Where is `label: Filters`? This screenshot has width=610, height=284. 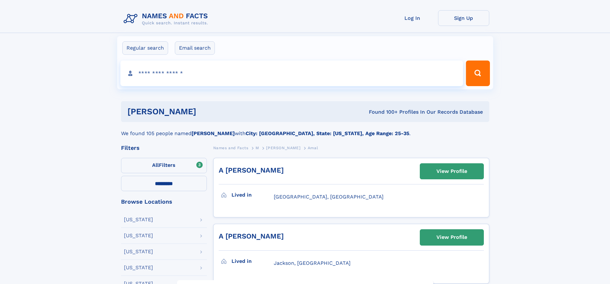
label: Filters is located at coordinates (164, 166).